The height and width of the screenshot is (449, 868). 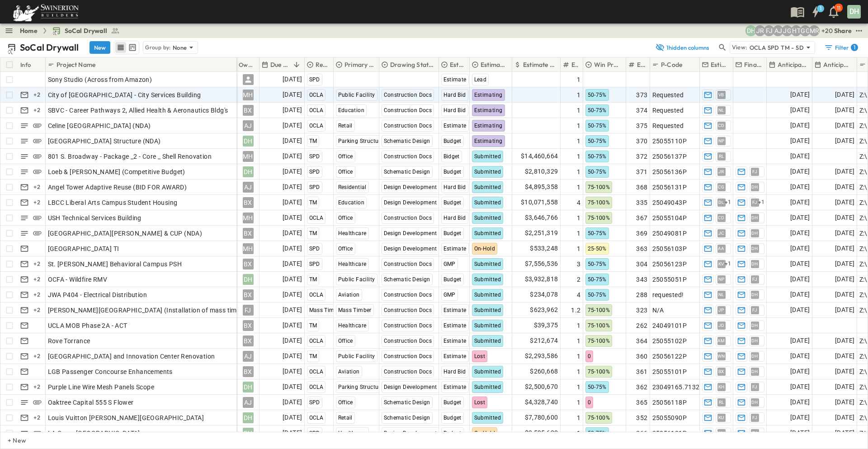 I want to click on span: Angel Tower Adaptive Reuse (BID FOR AWARD), so click(x=117, y=187).